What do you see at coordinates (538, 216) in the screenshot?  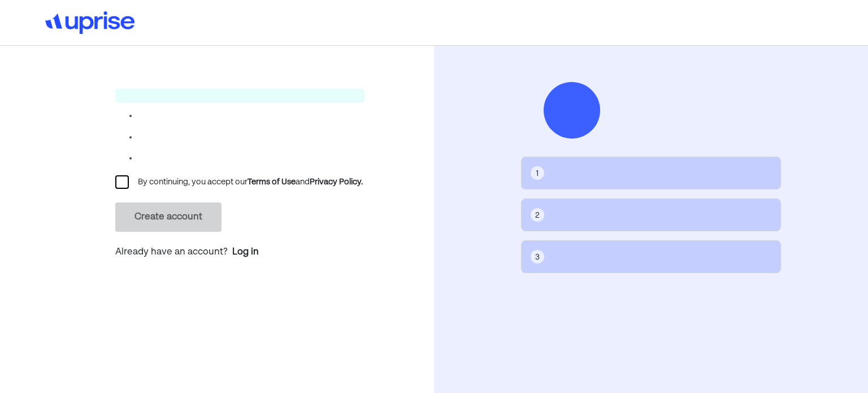 I see `div: 2` at bounding box center [538, 216].